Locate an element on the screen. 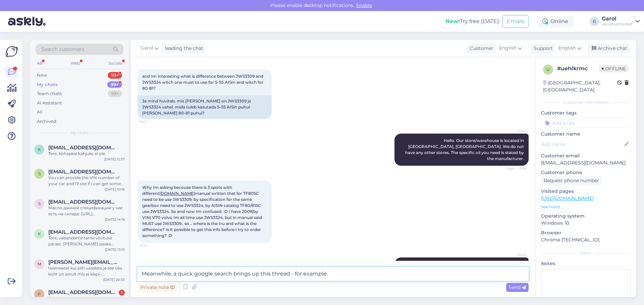 This screenshot has height=305, width=644. div: Customer is located at coordinates (480, 48).